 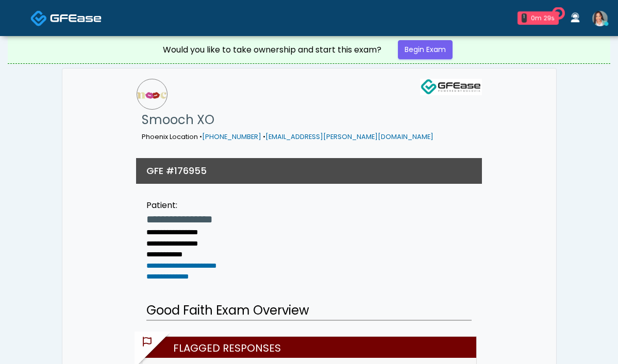 What do you see at coordinates (451, 87) in the screenshot?
I see `img: GFEase Logo` at bounding box center [451, 87].